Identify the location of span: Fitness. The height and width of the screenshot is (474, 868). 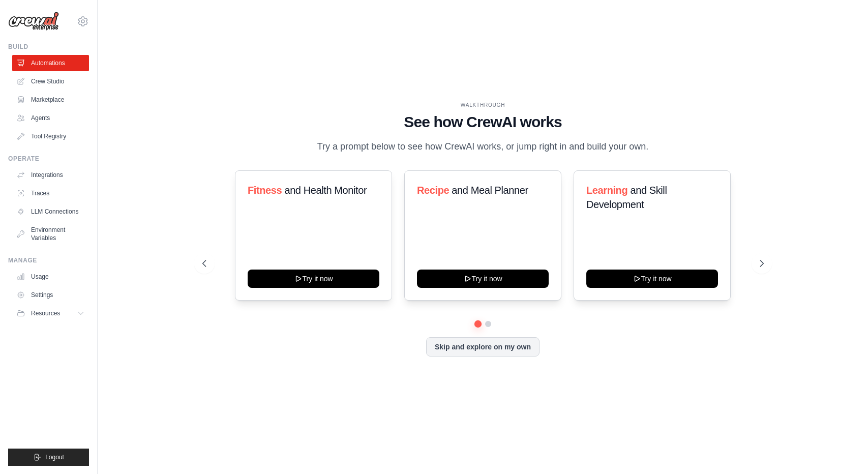
(265, 190).